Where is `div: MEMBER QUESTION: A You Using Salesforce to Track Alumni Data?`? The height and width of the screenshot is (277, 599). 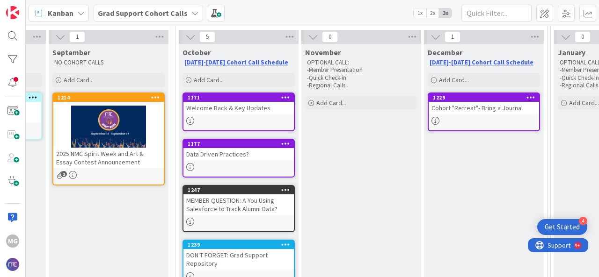
div: MEMBER QUESTION: A You Using Salesforce to Track Alumni Data? is located at coordinates (239, 205).